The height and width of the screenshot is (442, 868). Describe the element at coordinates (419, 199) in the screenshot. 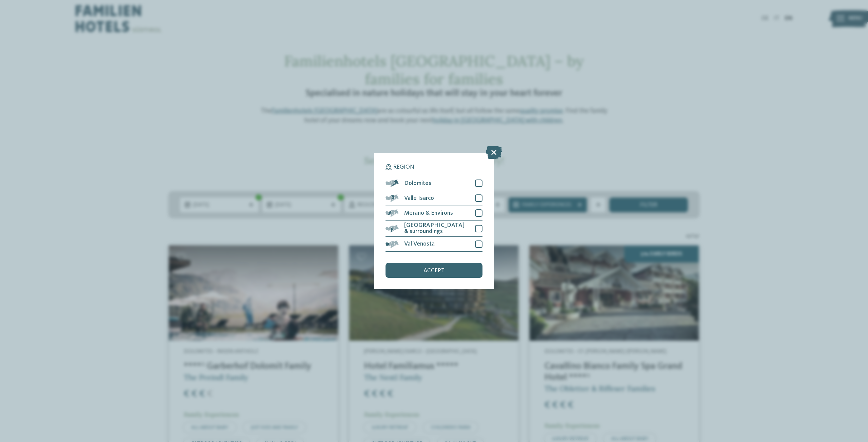

I see `span: Valle Isarco` at that location.